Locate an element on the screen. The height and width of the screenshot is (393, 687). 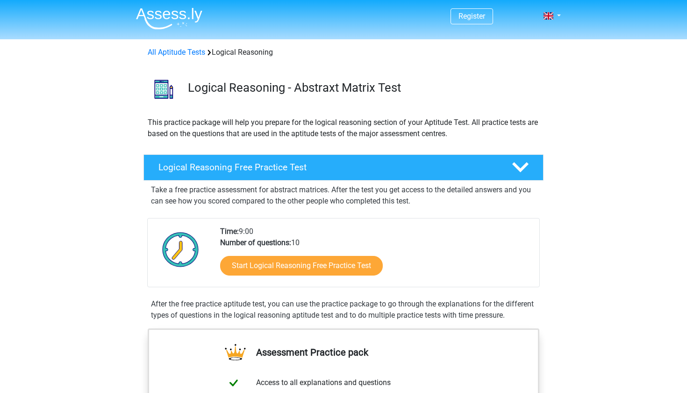
h4: Logical Reasoning Free Practice Test is located at coordinates (328, 167).